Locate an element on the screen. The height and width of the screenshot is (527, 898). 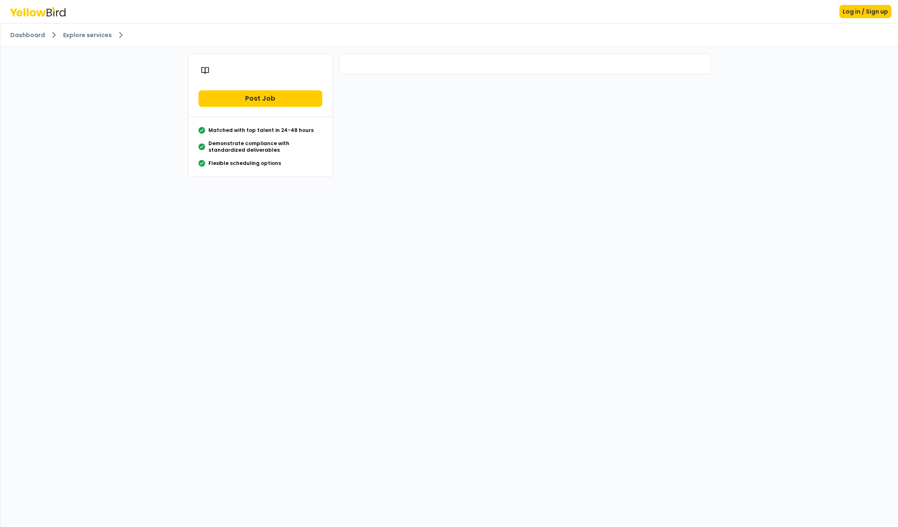
a: Dashboard is located at coordinates (28, 35).